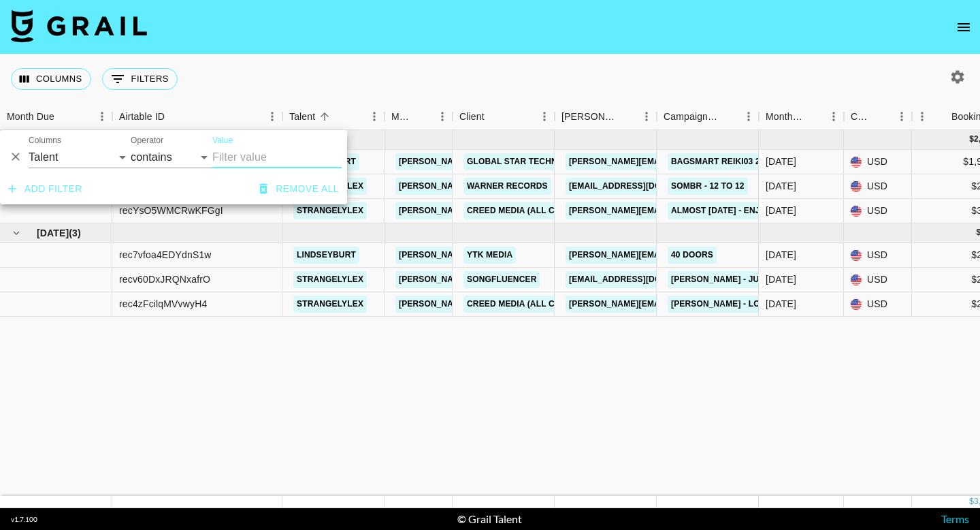 The image size is (980, 530). Describe the element at coordinates (16, 233) in the screenshot. I see `button: hide children` at that location.